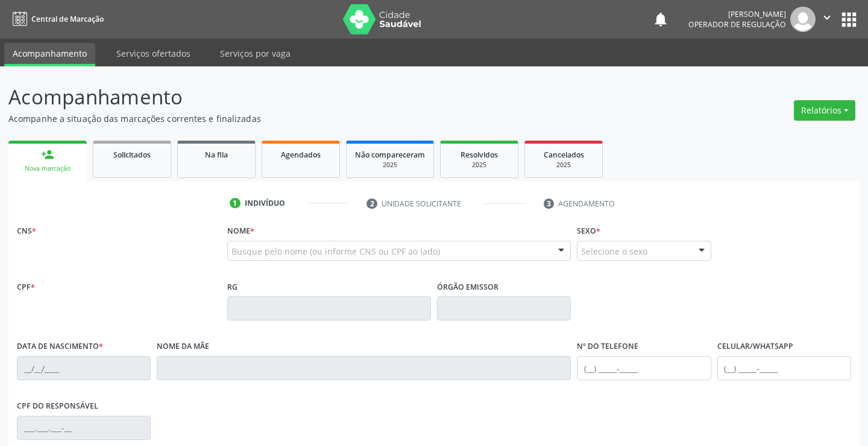 This screenshot has width=868, height=446. What do you see at coordinates (26, 286) in the screenshot?
I see `label: CPF` at bounding box center [26, 286].